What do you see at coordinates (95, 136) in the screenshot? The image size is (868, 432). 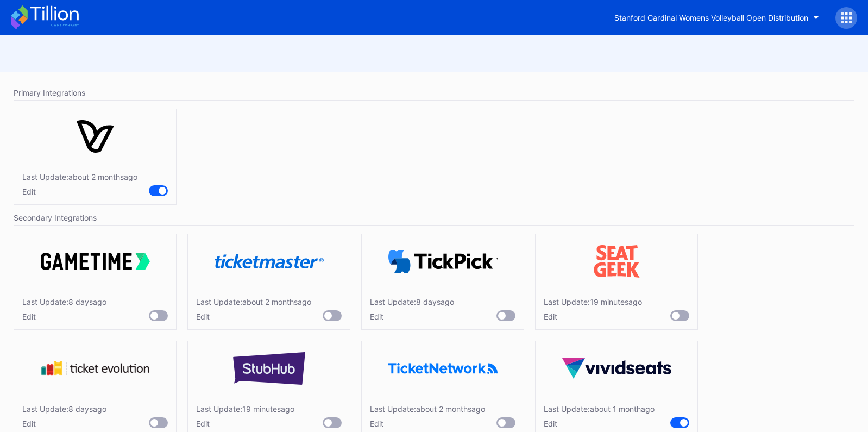 I see `img: vivenu.svg` at bounding box center [95, 136].